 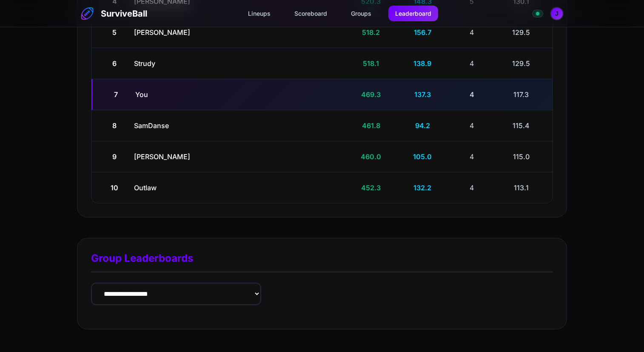 What do you see at coordinates (521, 126) in the screenshot?
I see `div: 115.4` at bounding box center [521, 126].